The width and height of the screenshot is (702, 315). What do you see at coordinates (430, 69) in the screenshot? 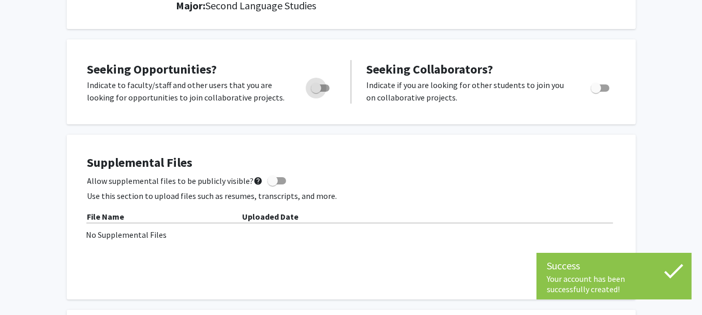
I see `span: Seeking Collaborators?` at bounding box center [430, 69].